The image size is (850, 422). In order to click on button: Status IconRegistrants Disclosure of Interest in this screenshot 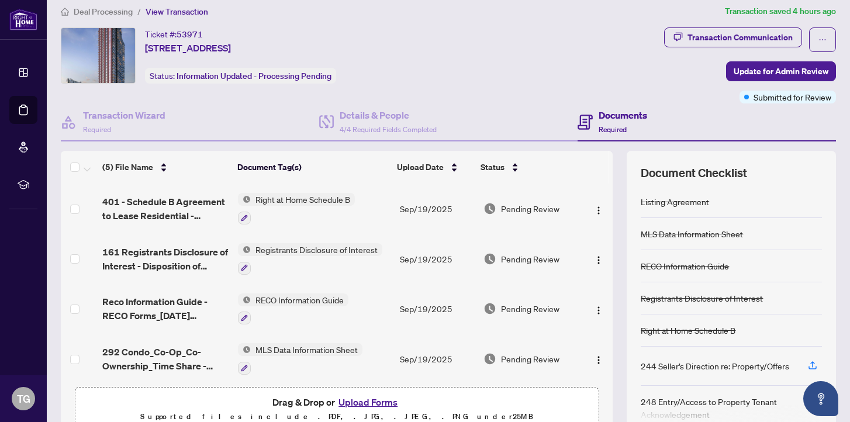, I will do `click(310, 259)`.